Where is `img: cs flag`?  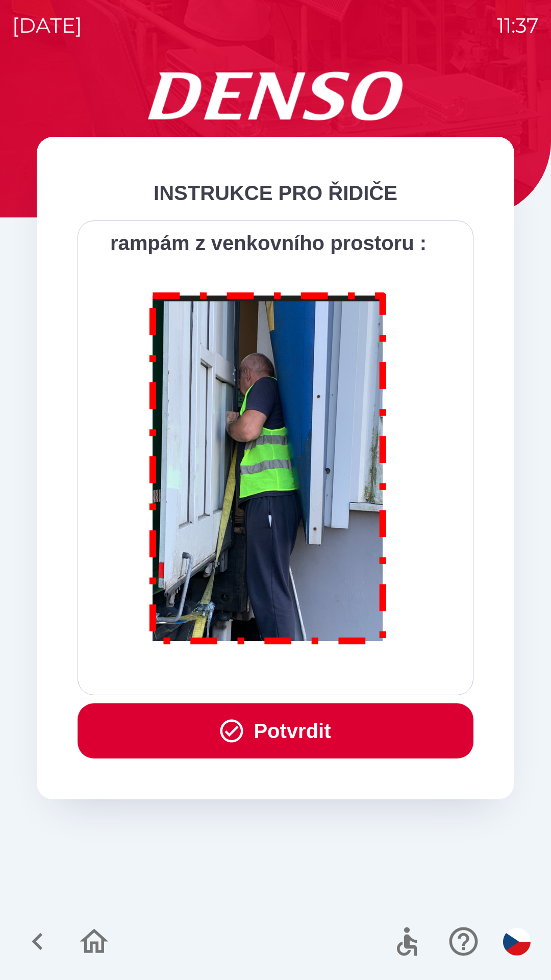 img: cs flag is located at coordinates (517, 942).